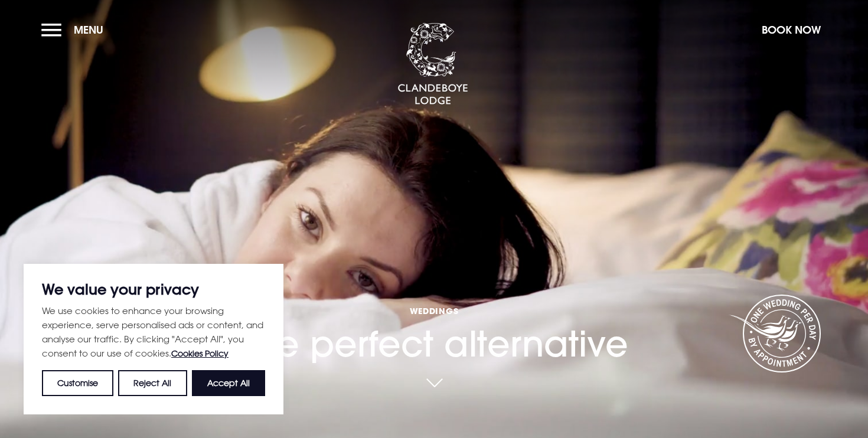 Image resolution: width=868 pixels, height=438 pixels. What do you see at coordinates (89, 29) in the screenshot?
I see `span: Menu` at bounding box center [89, 29].